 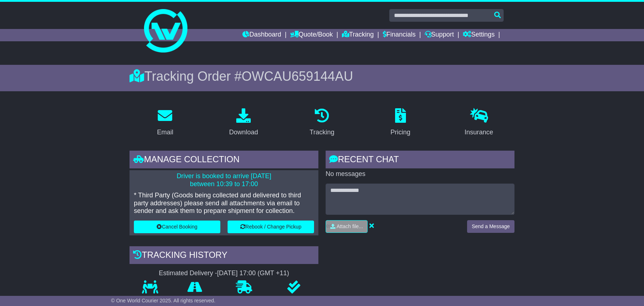 What do you see at coordinates (322, 132) in the screenshot?
I see `div: Tracking` at bounding box center [322, 132].